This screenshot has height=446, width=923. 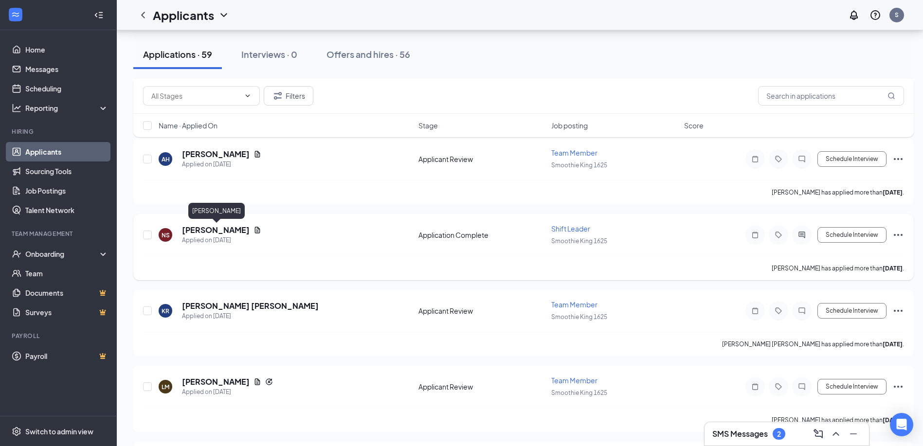 What do you see at coordinates (67, 273) in the screenshot?
I see `a: Team` at bounding box center [67, 273].